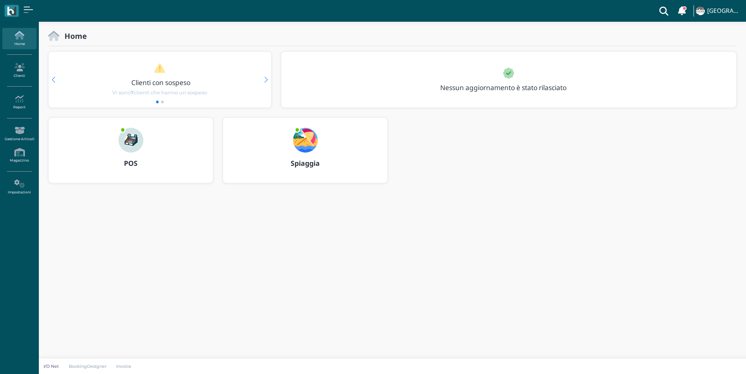 This screenshot has width=746, height=374. I want to click on b: Spiaggia, so click(305, 163).